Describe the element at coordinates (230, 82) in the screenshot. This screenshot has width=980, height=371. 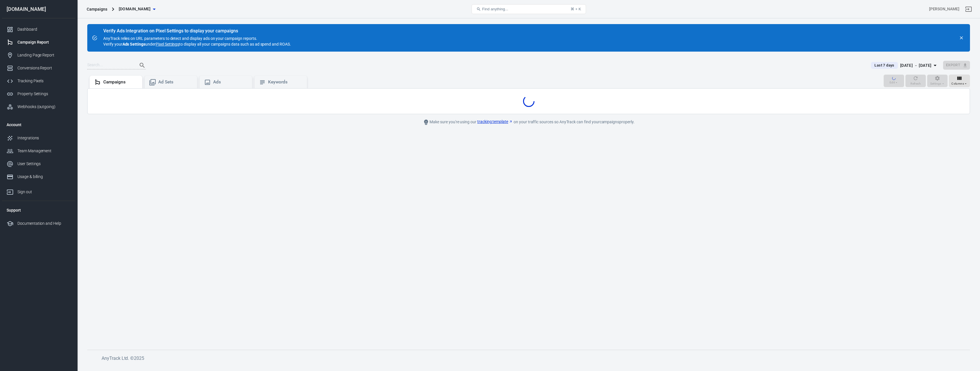
I see `div: Ads` at that location.